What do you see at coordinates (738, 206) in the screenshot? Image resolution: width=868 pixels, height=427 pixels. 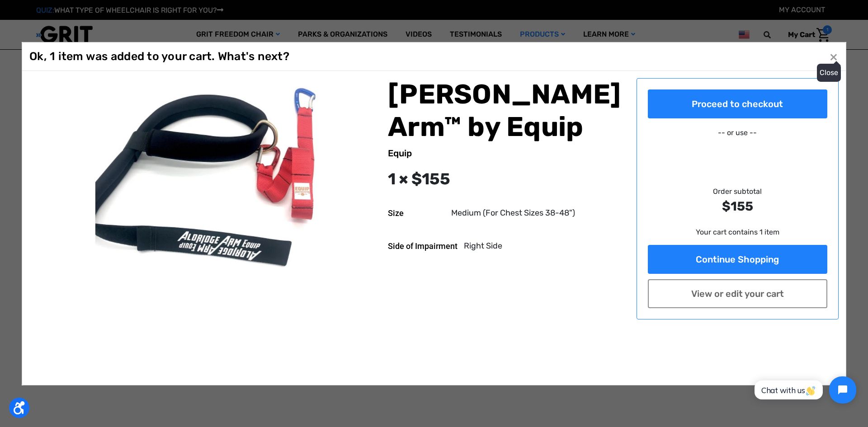 I see `strong: $155` at bounding box center [738, 206].